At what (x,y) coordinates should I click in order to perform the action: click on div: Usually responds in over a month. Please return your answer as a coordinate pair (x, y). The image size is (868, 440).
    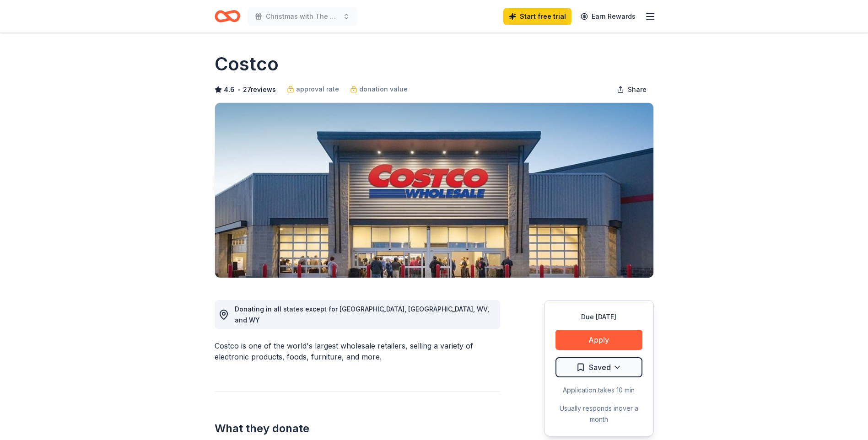
    Looking at the image, I should click on (599, 414).